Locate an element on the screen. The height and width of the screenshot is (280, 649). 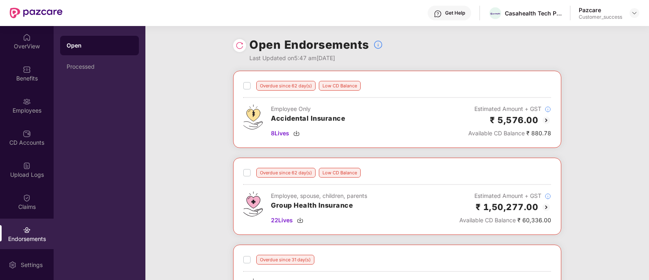
div: Open is located at coordinates (100, 45).